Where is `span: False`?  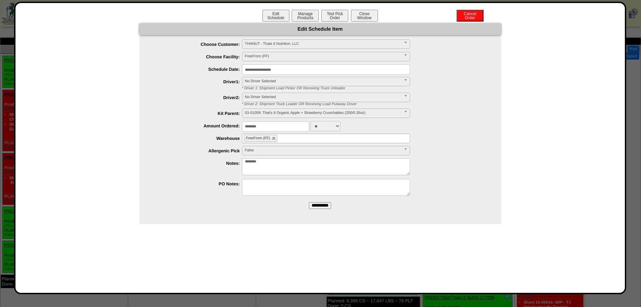
span: False is located at coordinates (323, 150).